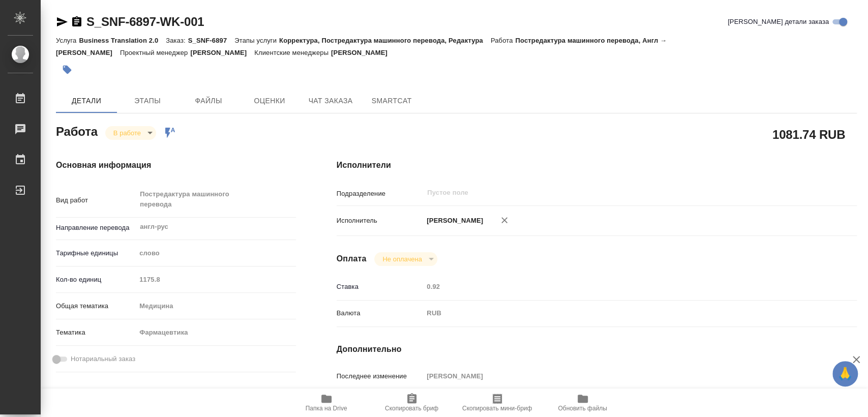 The image size is (868, 417). Describe the element at coordinates (380, 377) in the screenshot. I see `p: Последнее изменение` at that location.